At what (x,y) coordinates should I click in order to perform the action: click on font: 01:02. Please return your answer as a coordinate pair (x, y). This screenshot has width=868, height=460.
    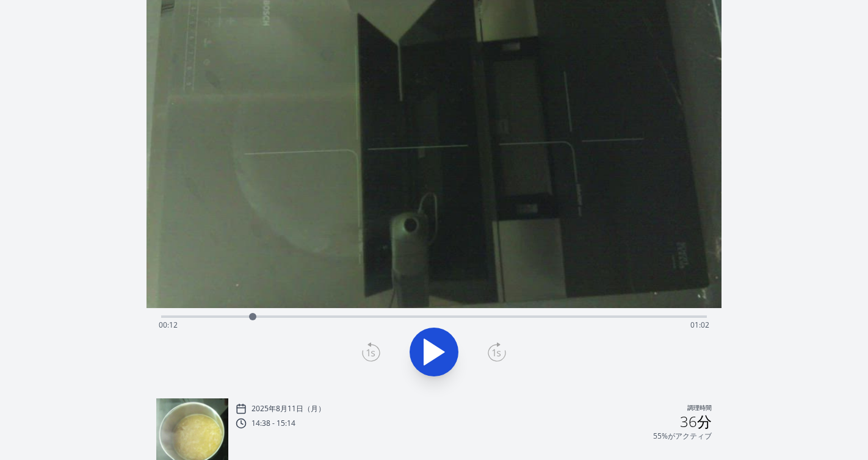
    Looking at the image, I should click on (700, 325).